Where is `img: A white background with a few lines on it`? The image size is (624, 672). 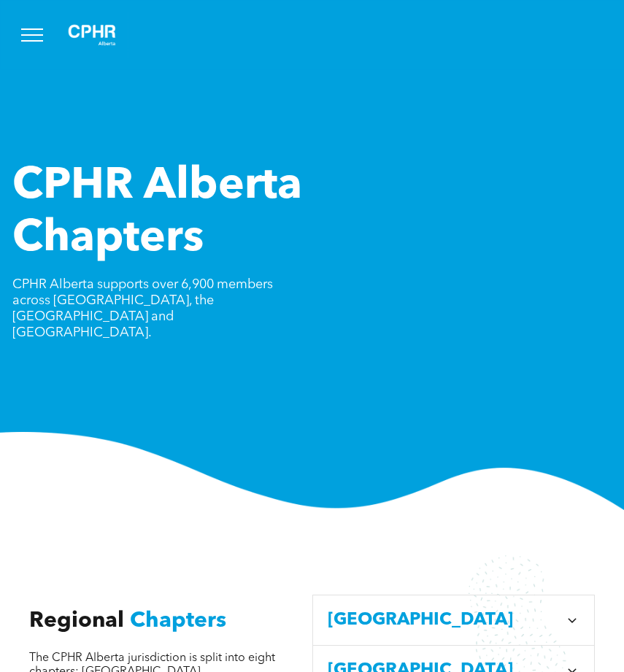
img: A white background with a few lines on it is located at coordinates (92, 35).